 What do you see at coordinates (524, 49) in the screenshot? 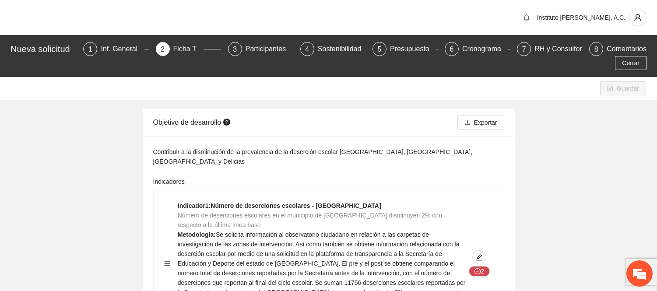
I see `span: 7` at bounding box center [524, 49].